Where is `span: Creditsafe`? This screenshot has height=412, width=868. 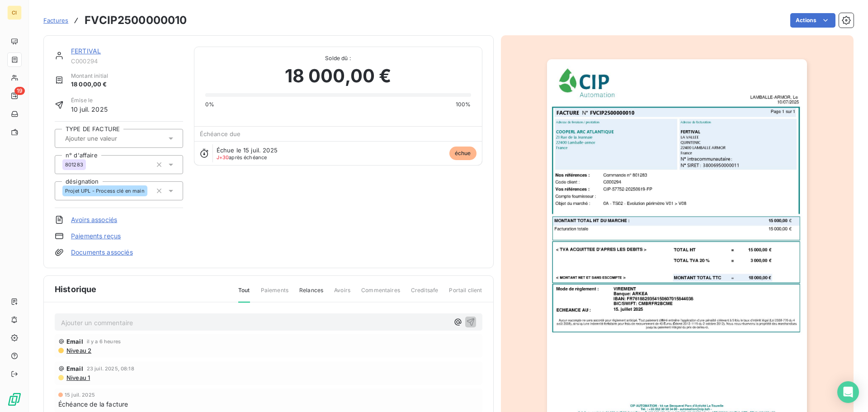
span: Creditsafe is located at coordinates (424, 294).